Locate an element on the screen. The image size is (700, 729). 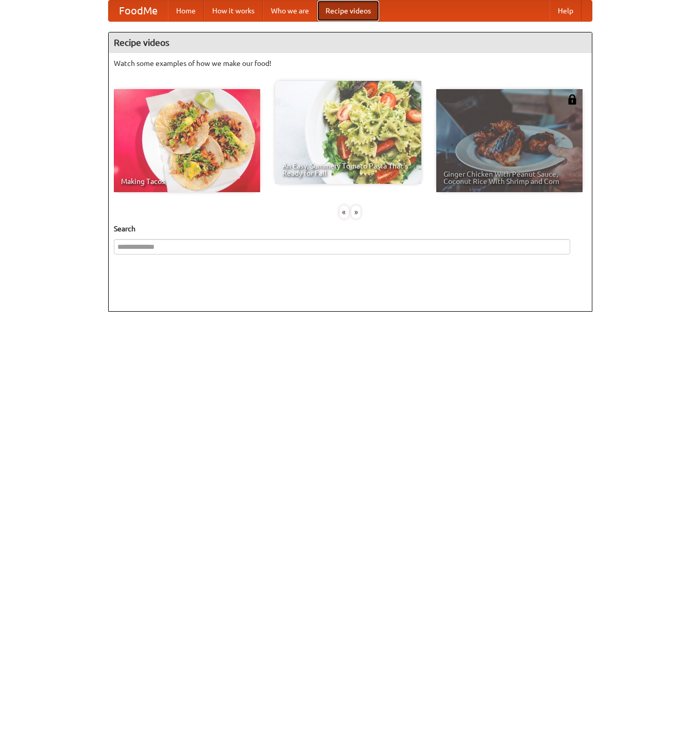
h4: Recipe videos is located at coordinates (350, 42).